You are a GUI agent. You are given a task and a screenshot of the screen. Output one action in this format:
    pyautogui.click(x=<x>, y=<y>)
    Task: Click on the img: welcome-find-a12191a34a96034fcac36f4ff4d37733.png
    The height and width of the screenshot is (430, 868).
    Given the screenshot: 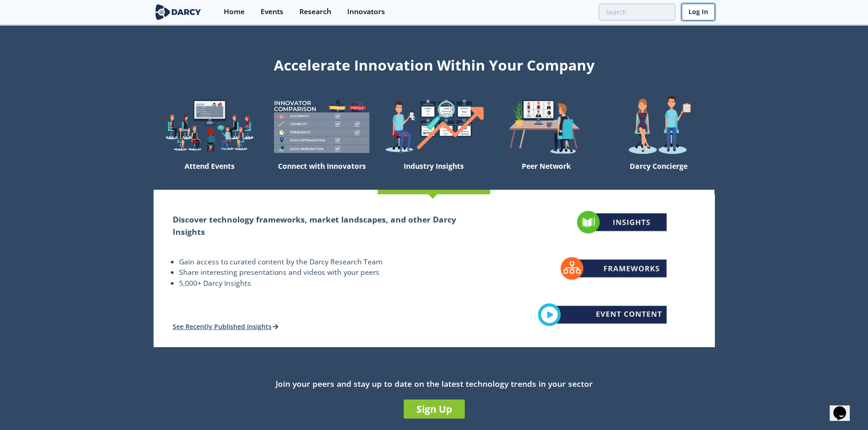 What is the action you would take?
    pyautogui.click(x=434, y=126)
    